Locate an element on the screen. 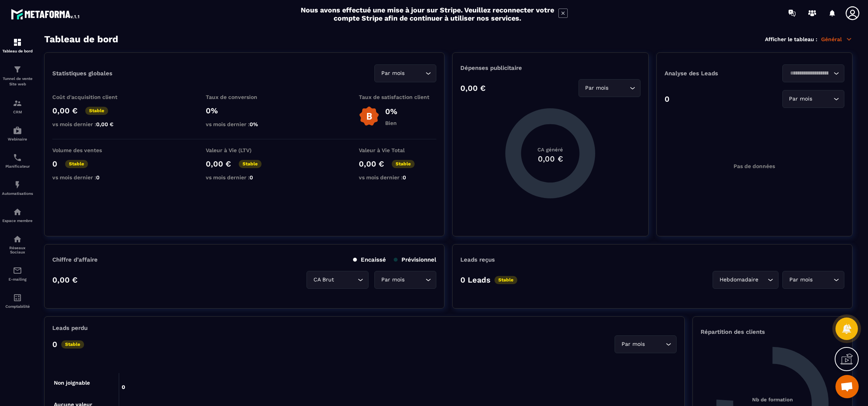 The image size is (868, 406). a: schedulerschedulerPlanificateur is located at coordinates (17, 160).